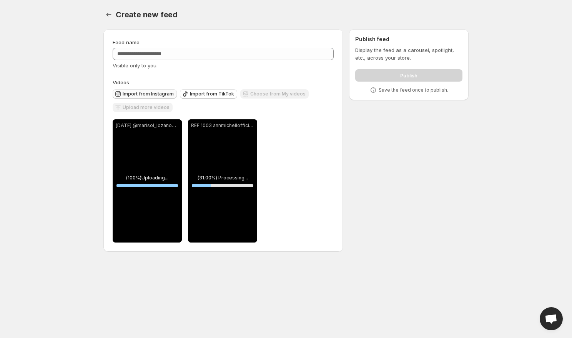  I want to click on a: Open chat, so click(551, 318).